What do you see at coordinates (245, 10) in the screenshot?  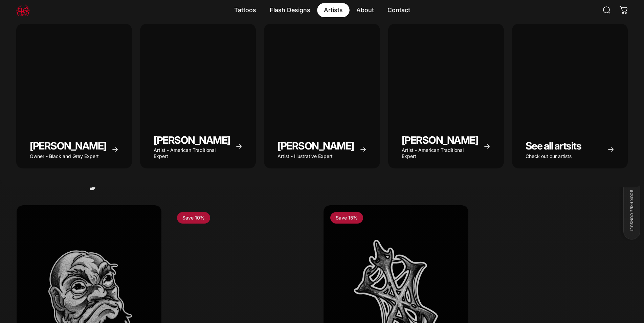 I see `summary: Tattoos` at bounding box center [245, 10].